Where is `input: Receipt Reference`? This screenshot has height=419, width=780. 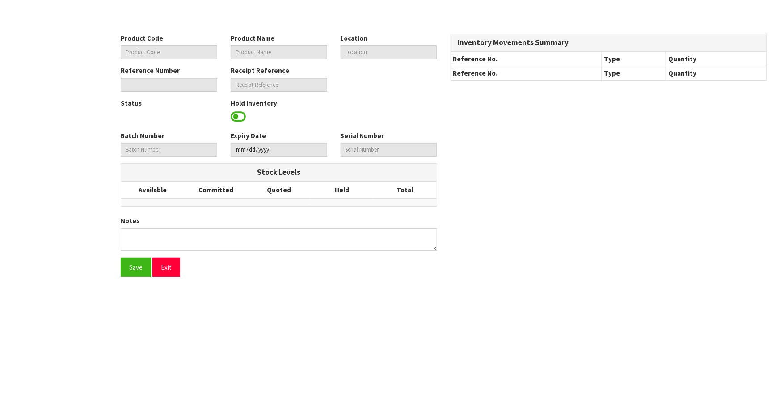 input: Receipt Reference is located at coordinates (279, 84).